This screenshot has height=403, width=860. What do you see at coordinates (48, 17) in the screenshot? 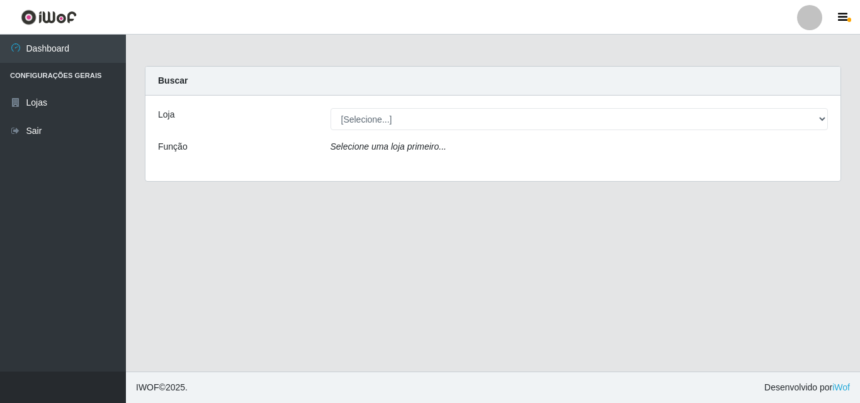
I see `img: CoreUI Logo` at bounding box center [48, 17].